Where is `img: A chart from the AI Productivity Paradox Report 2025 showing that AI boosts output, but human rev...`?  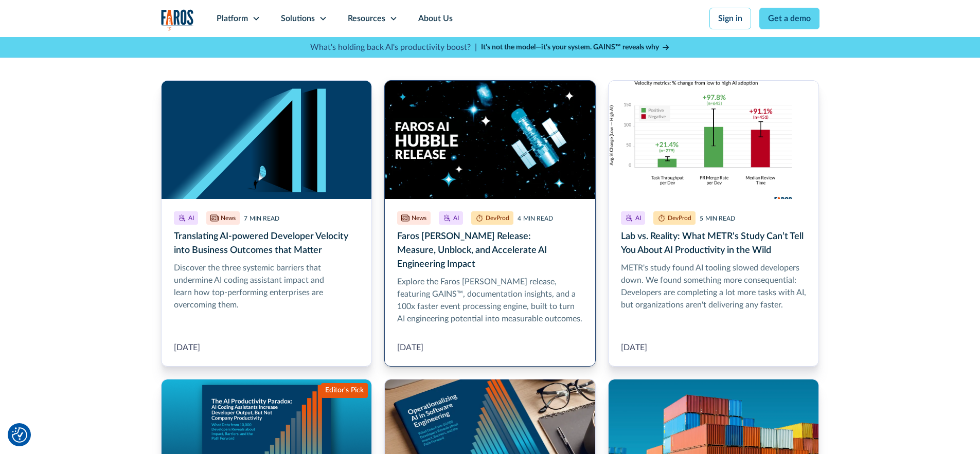 img: A chart from the AI Productivity Paradox Report 2025 showing that AI boosts output, but human rev... is located at coordinates (714, 140).